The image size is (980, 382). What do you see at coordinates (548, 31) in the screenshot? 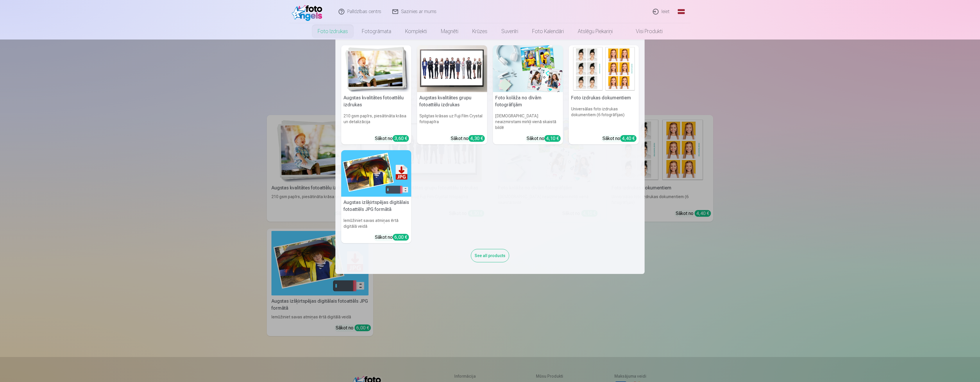
I see `a: Foto kalendāri` at bounding box center [548, 31].